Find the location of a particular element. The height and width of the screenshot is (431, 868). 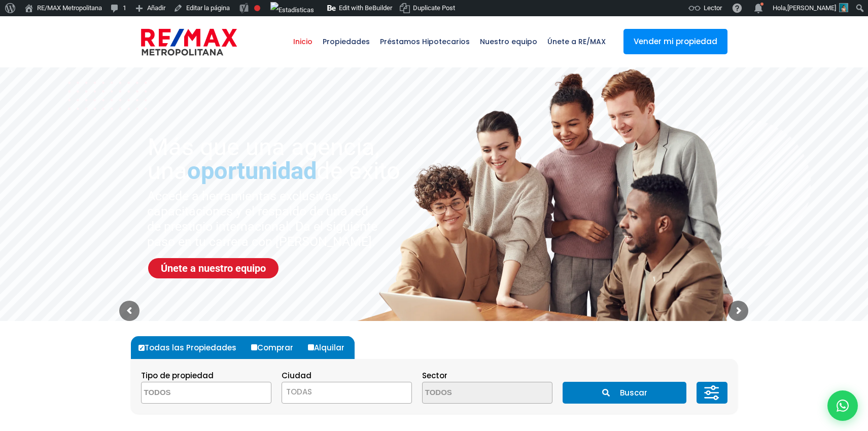

span: Sector is located at coordinates (435, 375).